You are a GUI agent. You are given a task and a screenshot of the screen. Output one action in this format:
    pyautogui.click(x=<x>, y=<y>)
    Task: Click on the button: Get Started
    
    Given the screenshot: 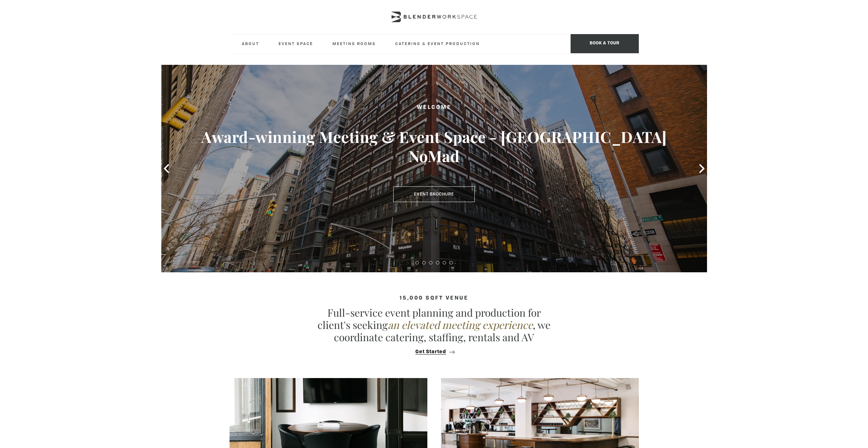 What is the action you would take?
    pyautogui.click(x=434, y=352)
    